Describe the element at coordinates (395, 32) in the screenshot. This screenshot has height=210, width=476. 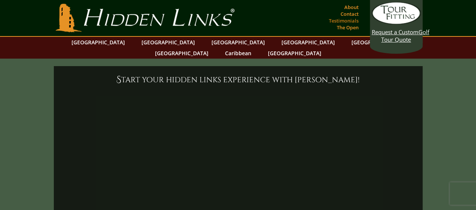
I see `span: Request a Custom` at that location.